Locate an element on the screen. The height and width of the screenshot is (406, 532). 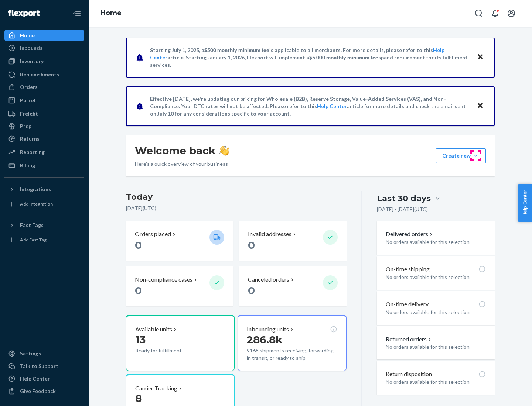
span: 286.8k is located at coordinates (264, 340).